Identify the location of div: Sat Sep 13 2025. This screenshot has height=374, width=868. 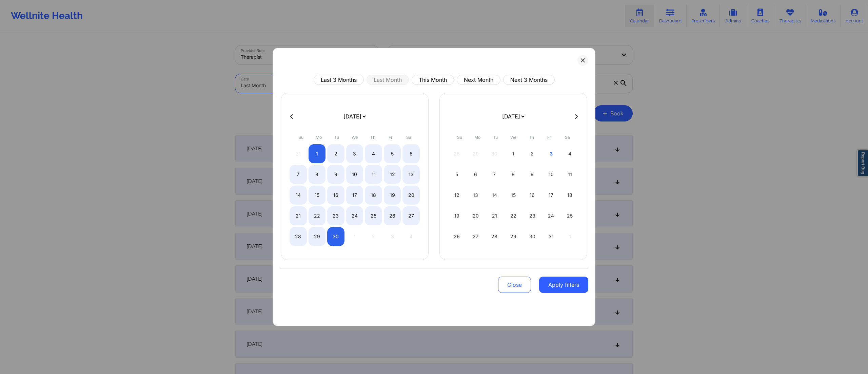
(411, 175).